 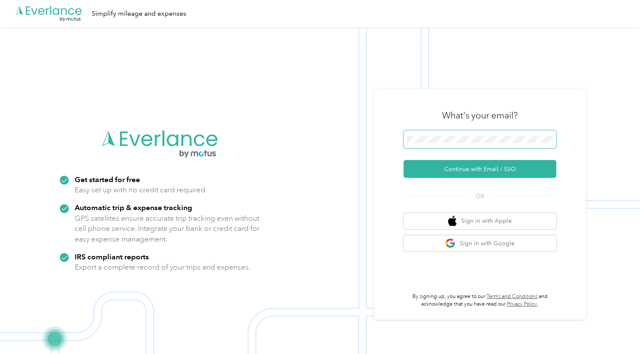 What do you see at coordinates (480, 221) in the screenshot?
I see `button: apple logoSign in with Apple` at bounding box center [480, 221].